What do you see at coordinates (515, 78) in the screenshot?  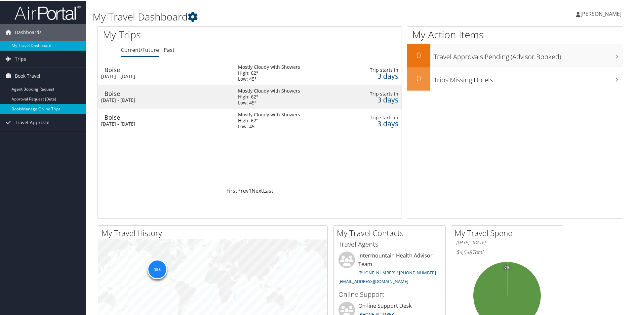 I see `a: 0Trips Missing Hotels` at bounding box center [515, 78].